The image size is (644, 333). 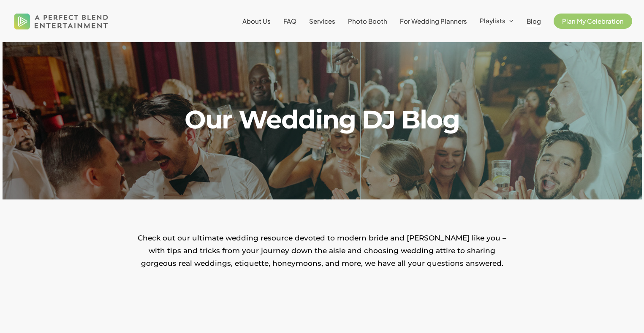 What do you see at coordinates (322, 21) in the screenshot?
I see `a: Services` at bounding box center [322, 21].